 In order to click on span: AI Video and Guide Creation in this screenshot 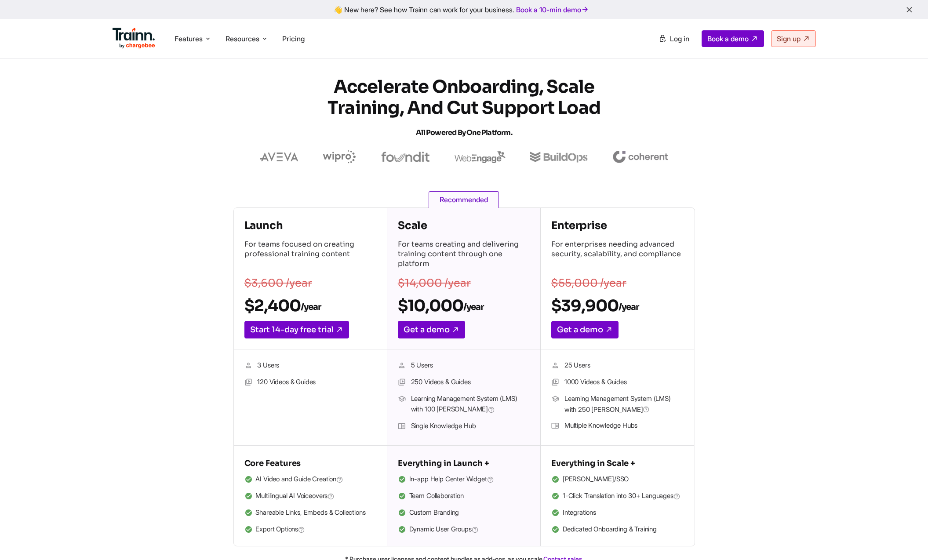, I will do `click(300, 480)`.